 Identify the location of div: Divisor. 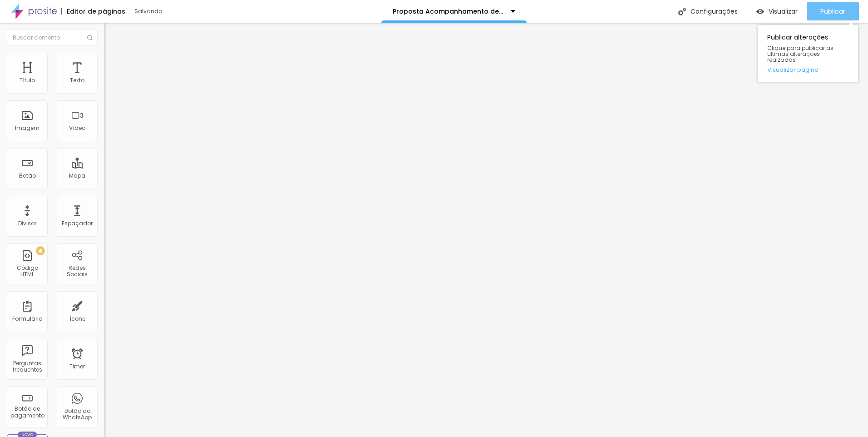
(27, 224).